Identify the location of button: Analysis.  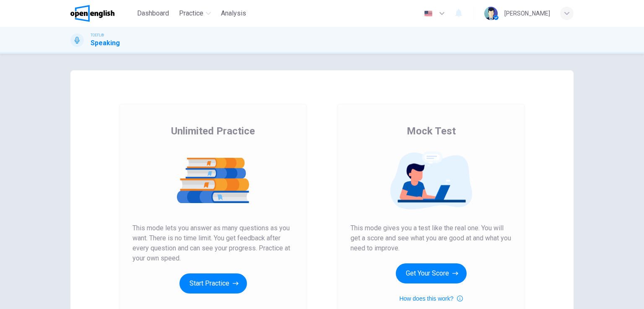
(234, 13).